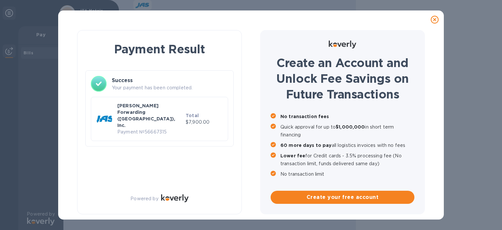 This screenshot has width=502, height=230. I want to click on h3: Success, so click(170, 80).